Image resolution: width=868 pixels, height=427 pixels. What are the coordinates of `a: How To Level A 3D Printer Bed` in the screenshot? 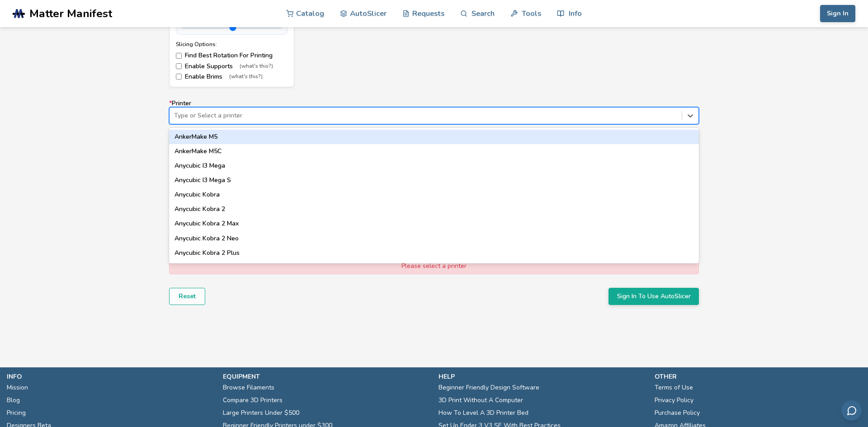 It's located at (483, 413).